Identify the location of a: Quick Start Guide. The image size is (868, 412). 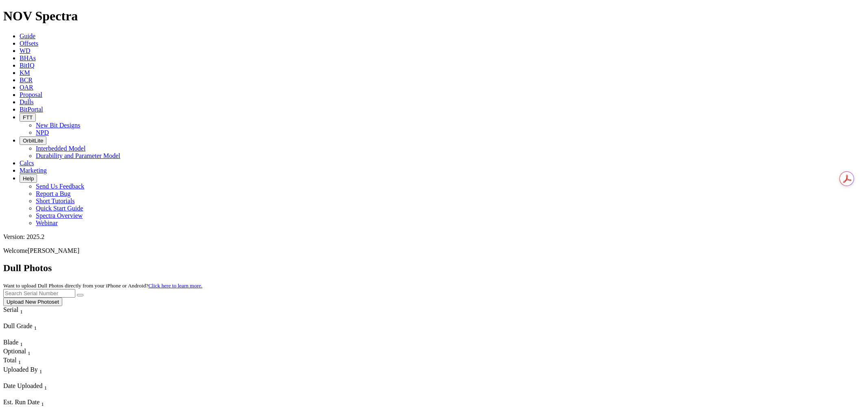
(60, 208).